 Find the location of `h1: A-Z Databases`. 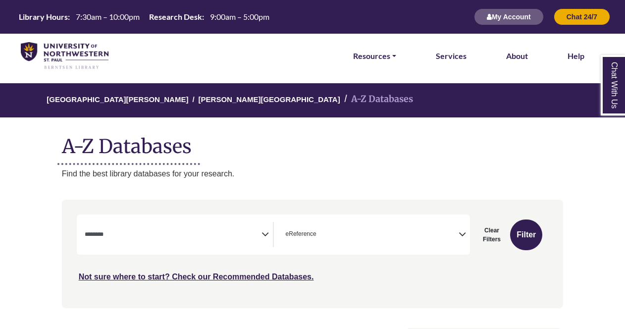

h1: A-Z Databases is located at coordinates (313, 142).